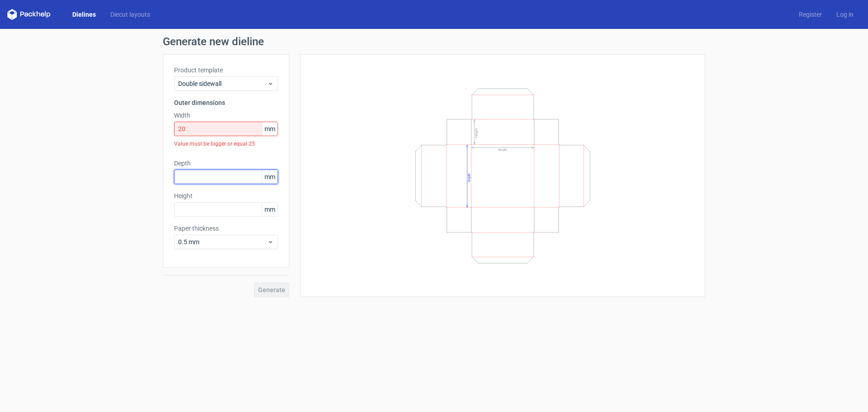 The width and height of the screenshot is (868, 412). What do you see at coordinates (226, 144) in the screenshot?
I see `div: Value must be bigger or equal 25` at bounding box center [226, 144].